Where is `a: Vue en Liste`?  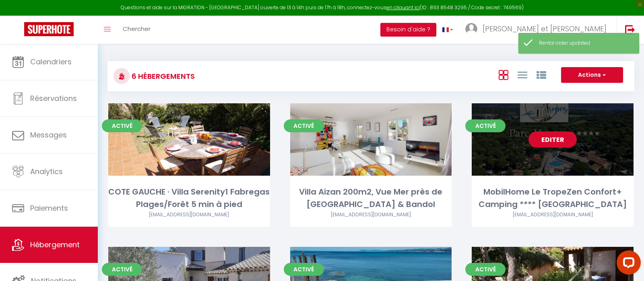 a: Vue en Liste is located at coordinates (522, 74).